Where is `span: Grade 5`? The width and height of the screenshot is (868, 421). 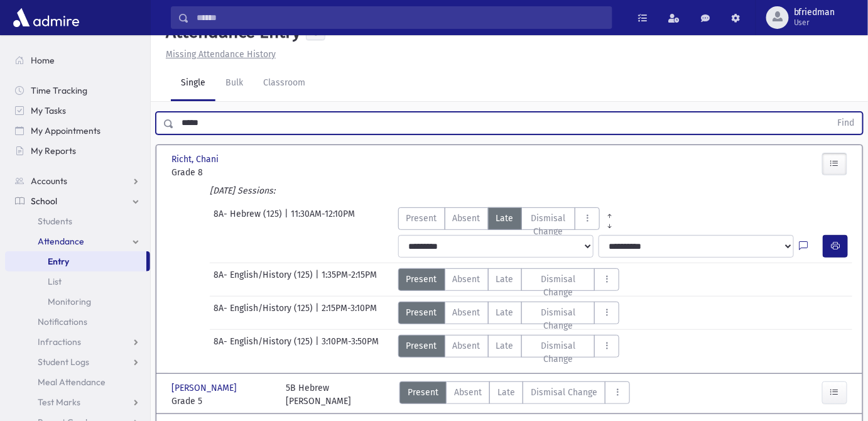
span: Grade 5 is located at coordinates (223, 401).